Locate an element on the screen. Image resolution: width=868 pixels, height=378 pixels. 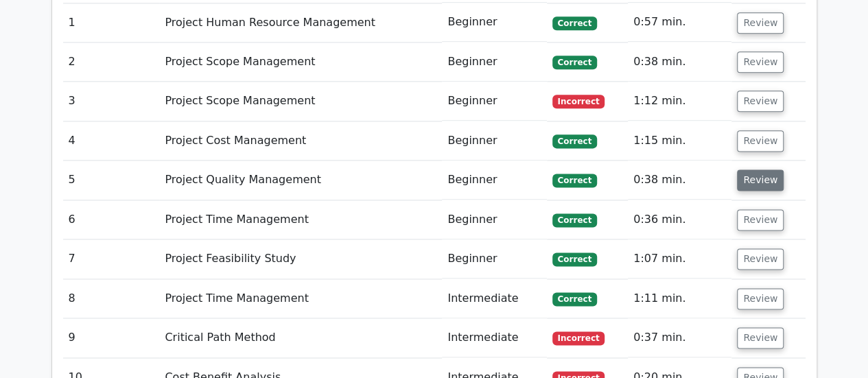
td: Project Cost Management is located at coordinates (301, 141).